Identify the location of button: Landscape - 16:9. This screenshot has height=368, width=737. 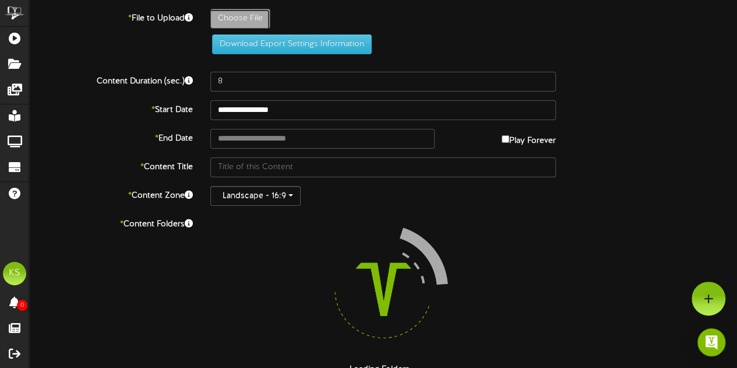
(255, 196).